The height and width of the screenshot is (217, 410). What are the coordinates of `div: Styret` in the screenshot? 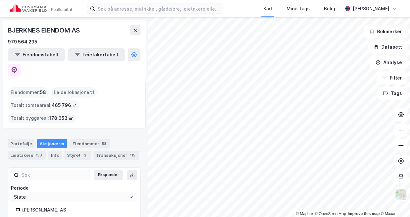 It's located at (78, 155).